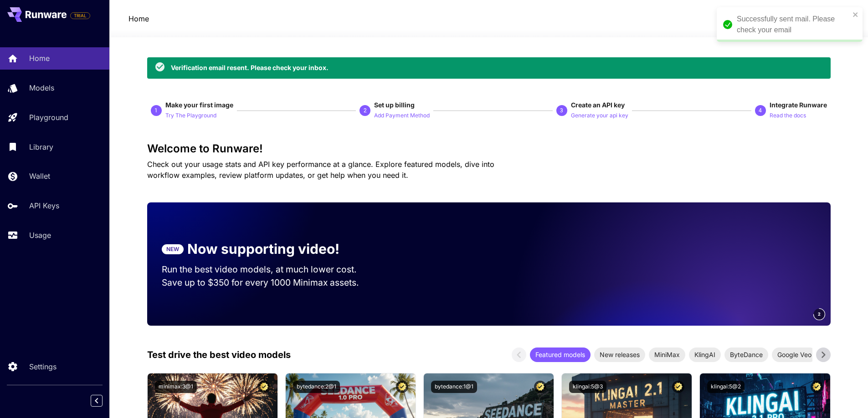 The image size is (868, 418). Describe the element at coordinates (454, 387) in the screenshot. I see `button: bytedance:1@1` at that location.